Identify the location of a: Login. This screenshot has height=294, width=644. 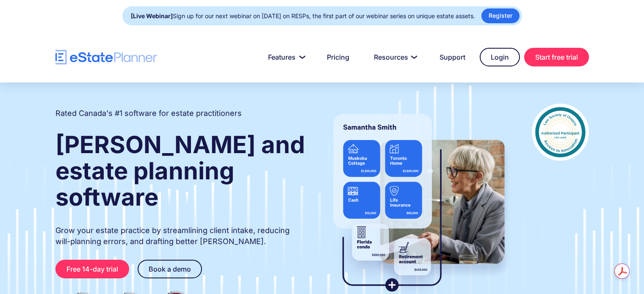
(500, 57).